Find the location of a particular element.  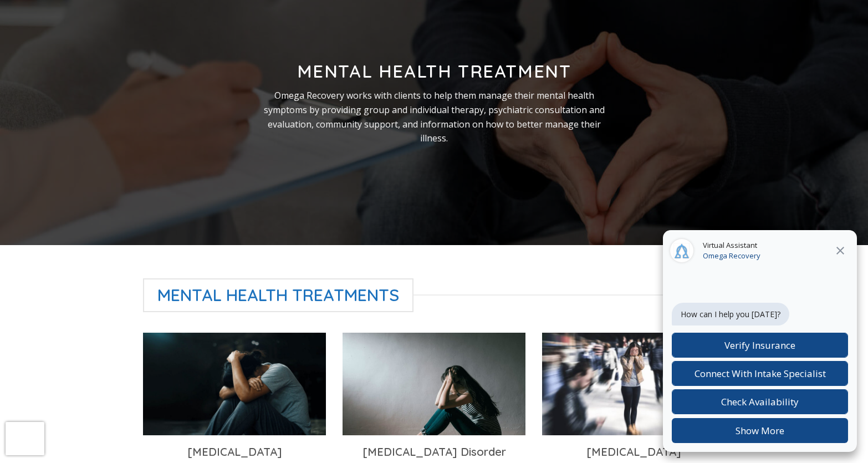

span: Mental Health Treatments is located at coordinates (278, 295).